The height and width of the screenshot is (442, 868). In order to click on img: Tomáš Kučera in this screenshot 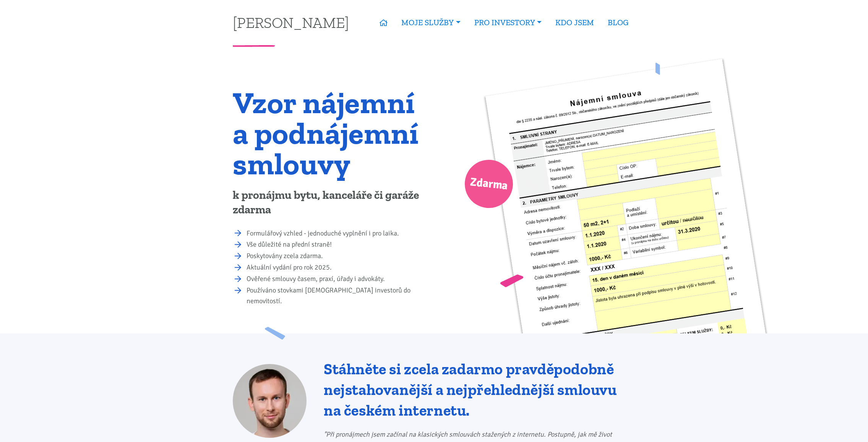, I will do `click(269, 401)`.